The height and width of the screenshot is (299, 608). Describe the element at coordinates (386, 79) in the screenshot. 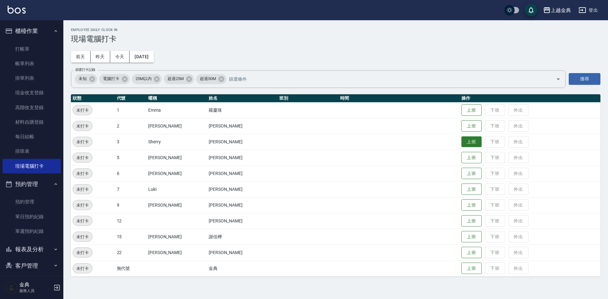

I see `input: 篩選條件` at that location.